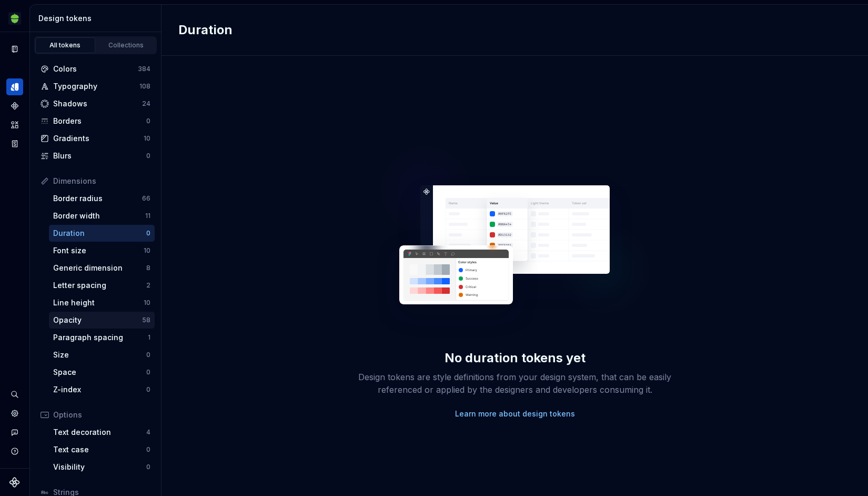 This screenshot has width=868, height=496. Describe the element at coordinates (101, 450) in the screenshot. I see `a: Text case0` at that location.